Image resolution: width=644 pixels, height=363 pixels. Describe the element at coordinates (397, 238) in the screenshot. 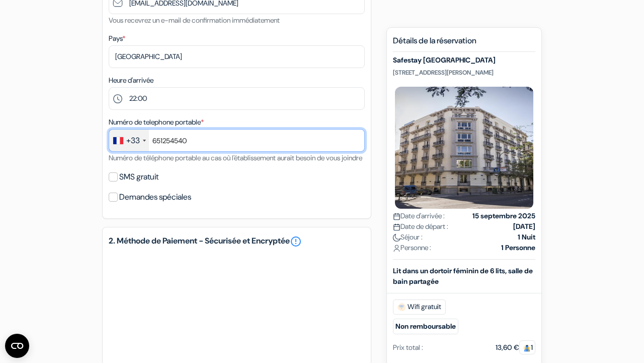

I see `img: moon.svg` at that location.